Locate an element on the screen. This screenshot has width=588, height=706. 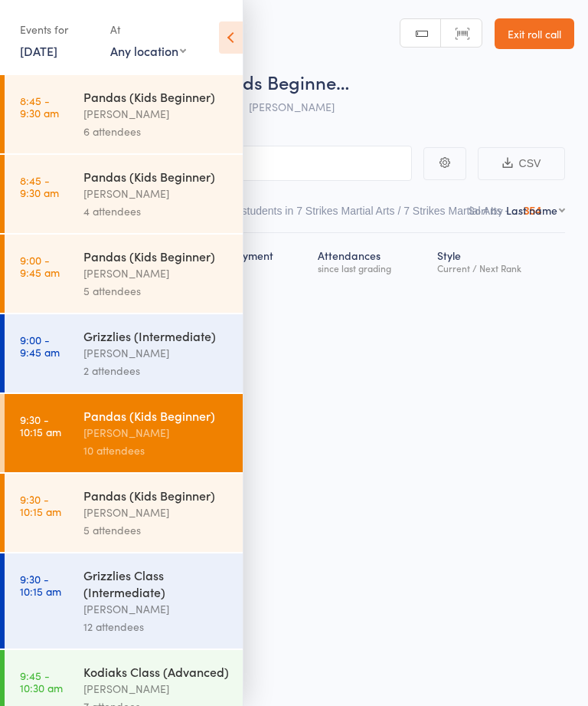
a: Exit roll call is located at coordinates (535, 33).